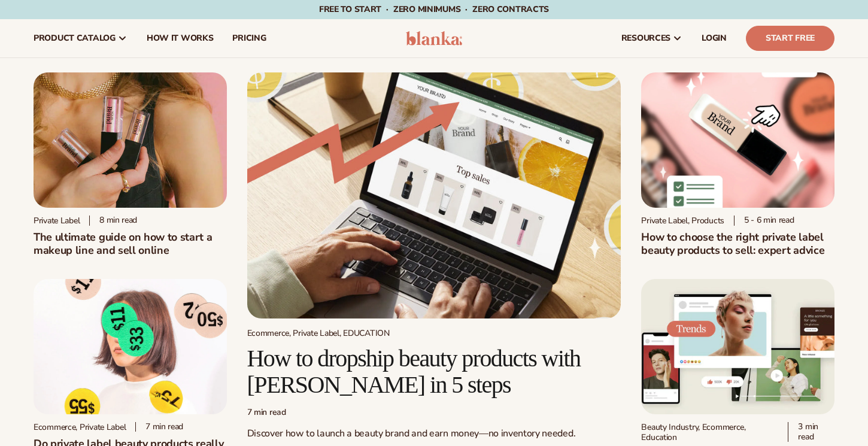 This screenshot has height=446, width=868. I want to click on span: How It Works, so click(180, 38).